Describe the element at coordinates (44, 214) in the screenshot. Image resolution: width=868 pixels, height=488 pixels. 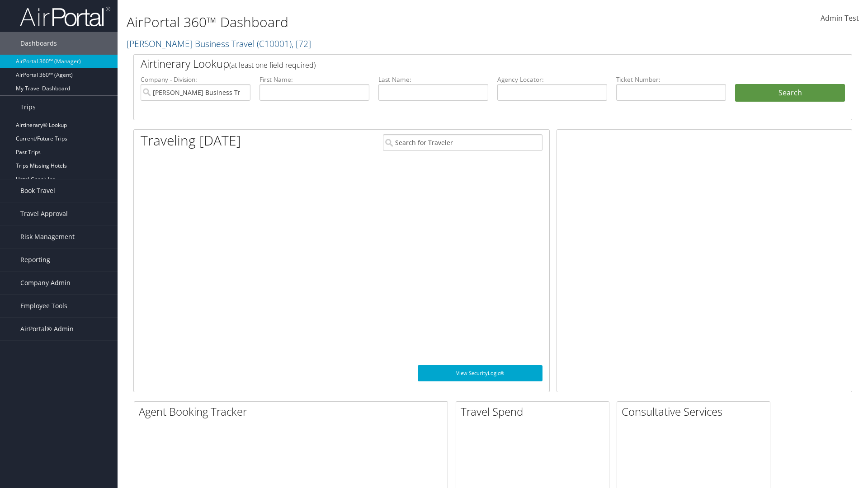
I see `span: Travel Approval` at that location.